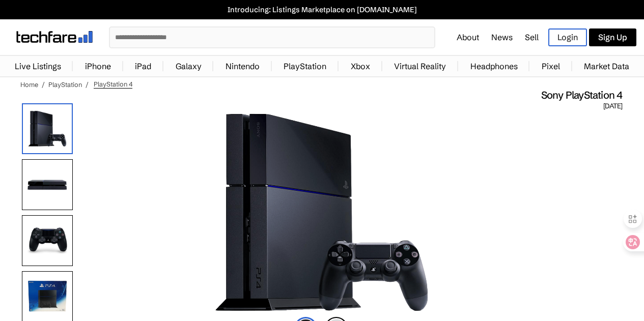 The image size is (644, 321). Describe the element at coordinates (113, 84) in the screenshot. I see `span: PlayStation 4` at that location.